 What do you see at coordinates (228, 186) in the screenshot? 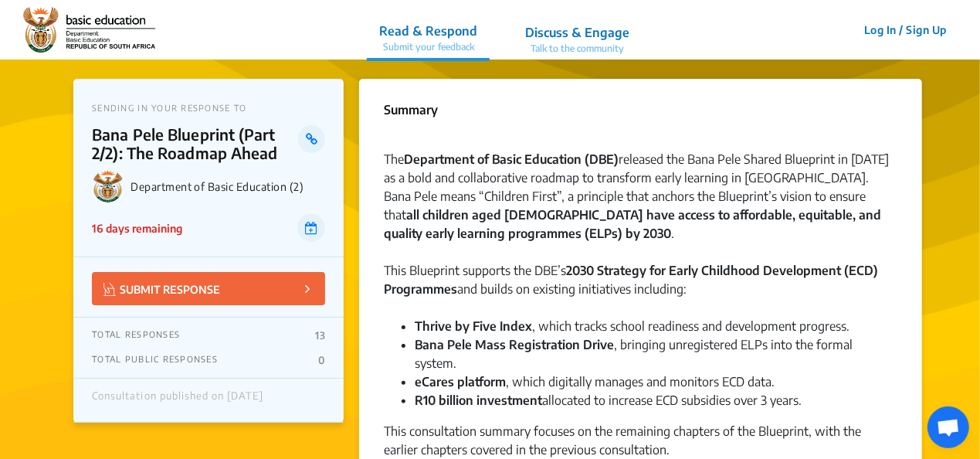
I see `p: Department of Basic Education (2)` at bounding box center [228, 186].